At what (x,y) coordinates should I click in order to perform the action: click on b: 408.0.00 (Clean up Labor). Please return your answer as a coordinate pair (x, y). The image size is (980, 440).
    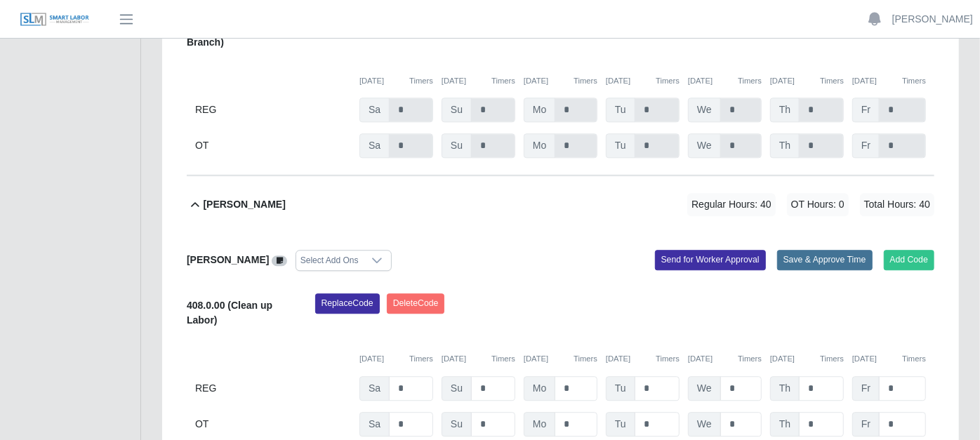
    Looking at the image, I should click on (229, 313).